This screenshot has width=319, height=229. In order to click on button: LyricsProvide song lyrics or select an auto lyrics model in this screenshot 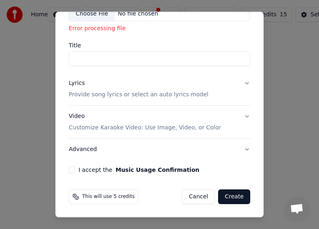, I will do `click(160, 89)`.